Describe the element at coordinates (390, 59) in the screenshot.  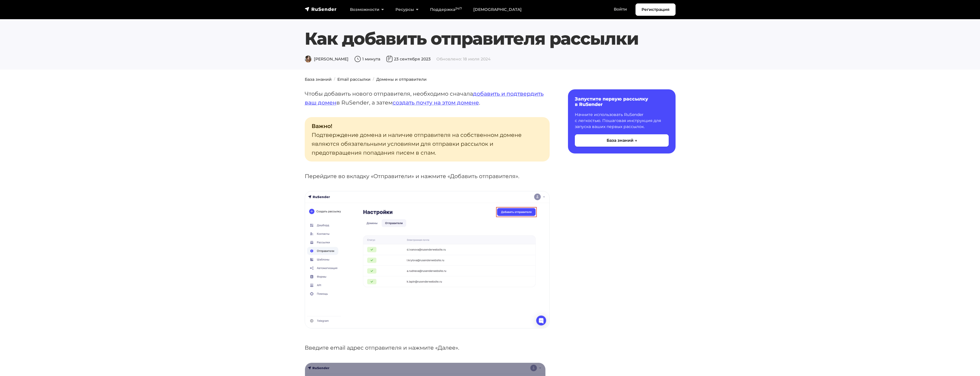
I see `img: Дата публикации` at that location.